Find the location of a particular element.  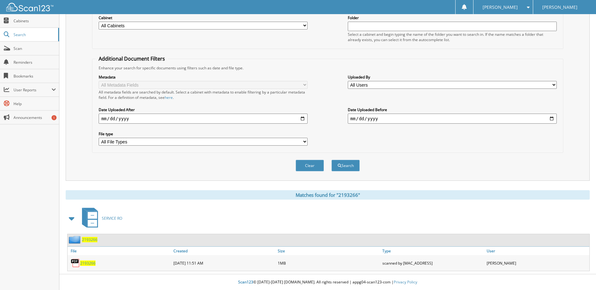

input: end is located at coordinates (452, 119).